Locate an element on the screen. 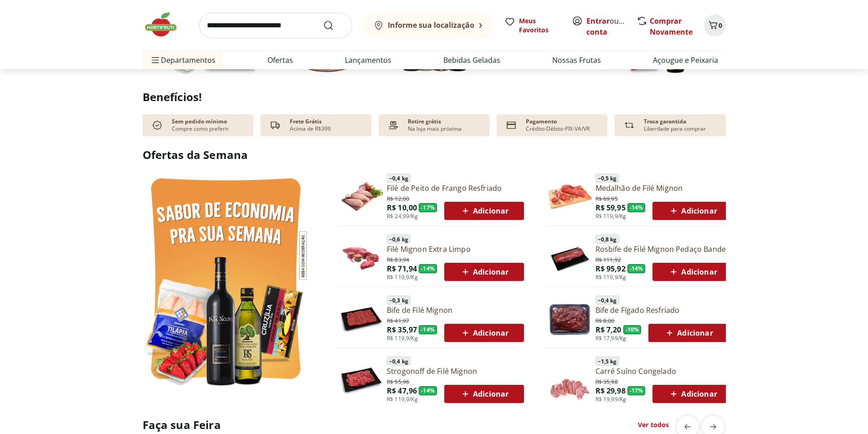  img: check is located at coordinates (157, 125).